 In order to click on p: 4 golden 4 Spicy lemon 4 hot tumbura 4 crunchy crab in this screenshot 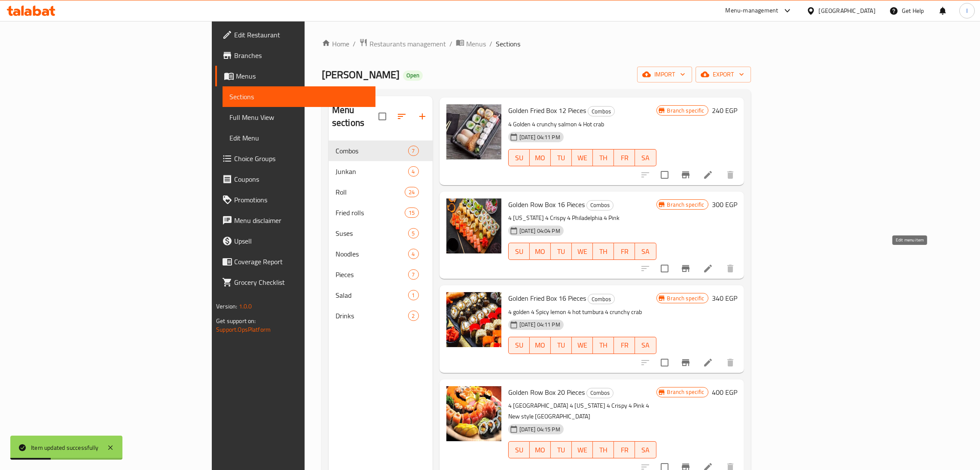, I will do `click(582, 311)`.